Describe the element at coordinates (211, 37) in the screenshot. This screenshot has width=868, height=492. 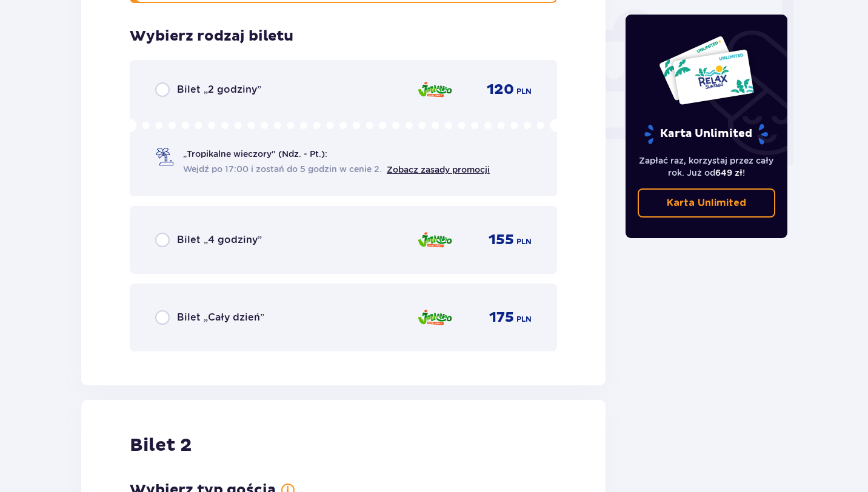
I see `h3: Wybierz rodzaj biletu` at that location.